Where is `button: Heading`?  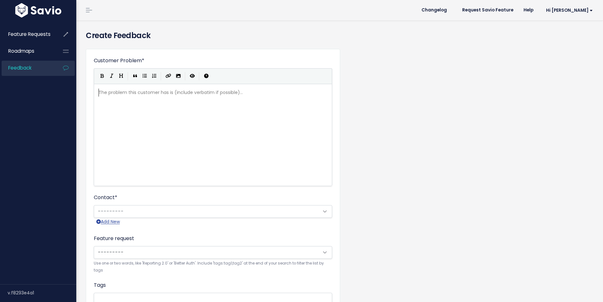
button: Heading is located at coordinates (121, 76).